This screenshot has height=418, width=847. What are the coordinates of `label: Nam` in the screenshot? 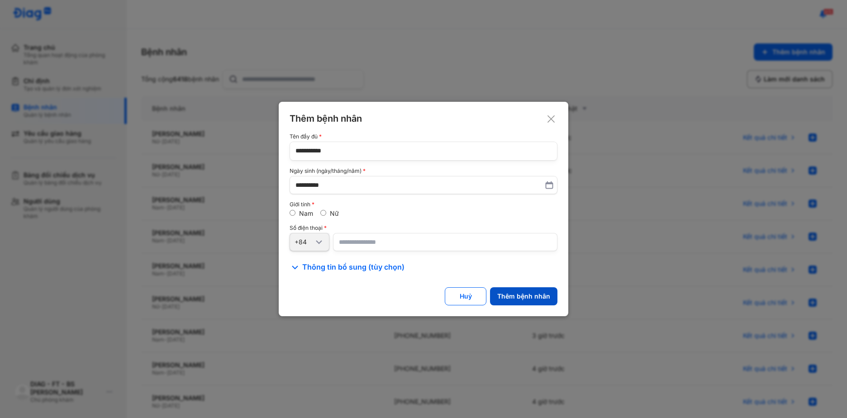 It's located at (306, 213).